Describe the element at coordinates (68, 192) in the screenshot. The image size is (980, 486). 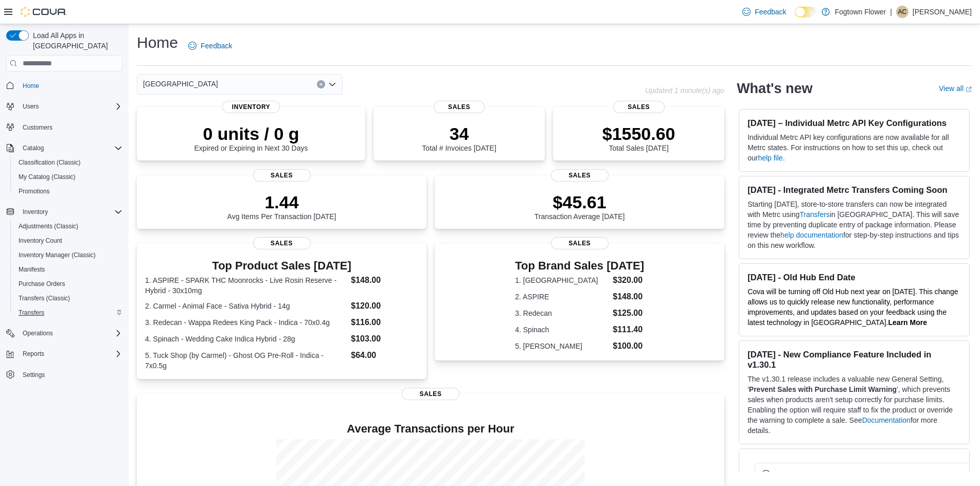
I see `span: Promotions` at that location.